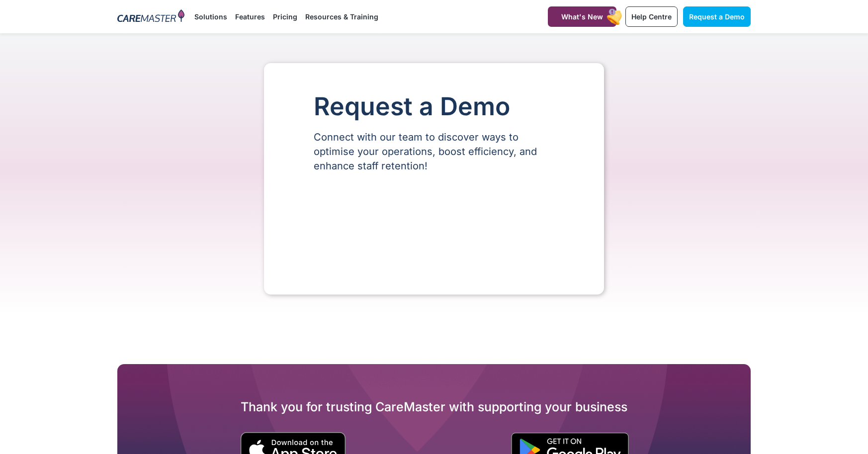 This screenshot has height=454, width=868. What do you see at coordinates (651, 17) in the screenshot?
I see `span: Help Centre` at bounding box center [651, 17].